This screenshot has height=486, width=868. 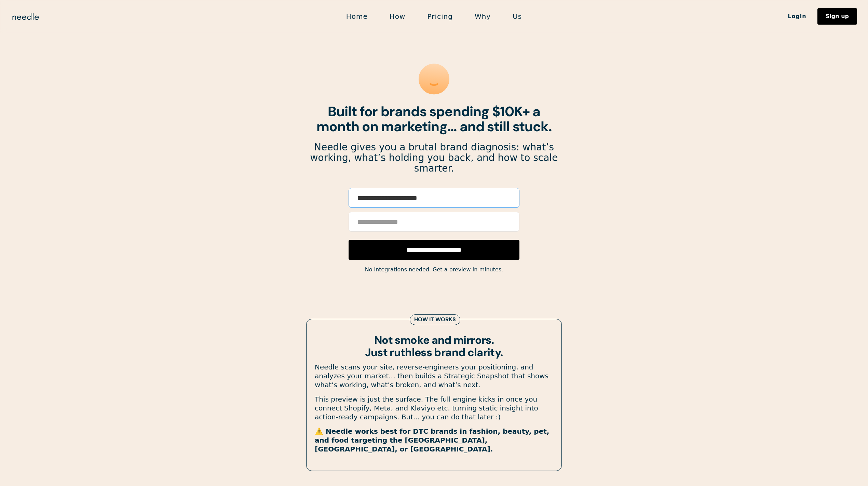 I want to click on a: Pricing, so click(x=440, y=16).